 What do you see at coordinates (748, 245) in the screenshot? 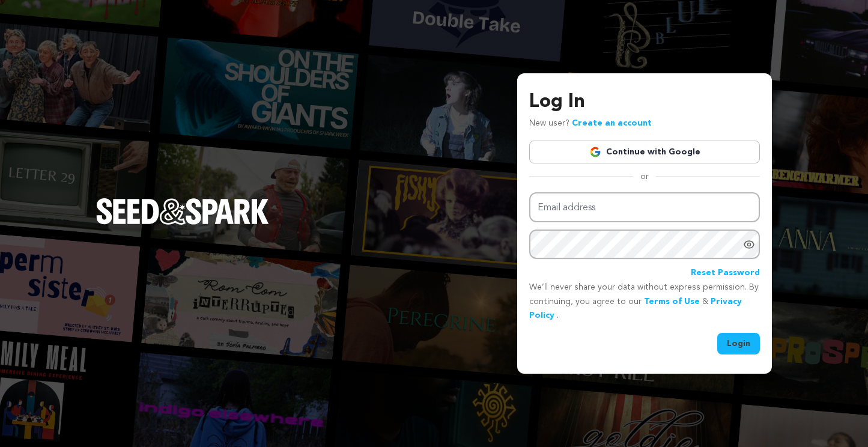
I see `a: Show password as plain text. Warning: this will display your password on the screen.` at bounding box center [748, 245].